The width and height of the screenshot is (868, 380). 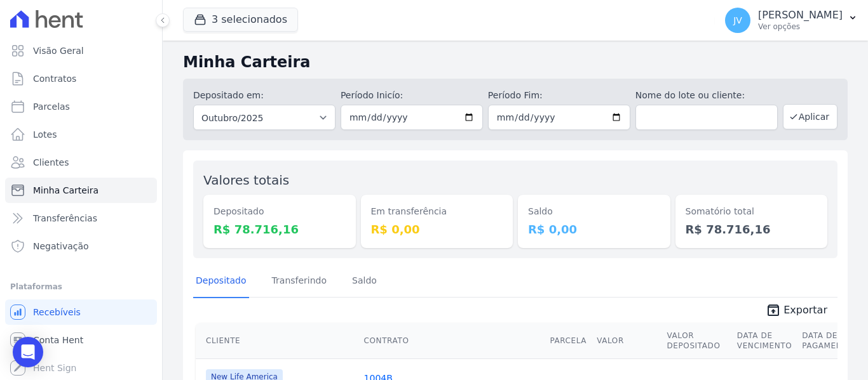 I want to click on label: Período Fim:, so click(x=559, y=96).